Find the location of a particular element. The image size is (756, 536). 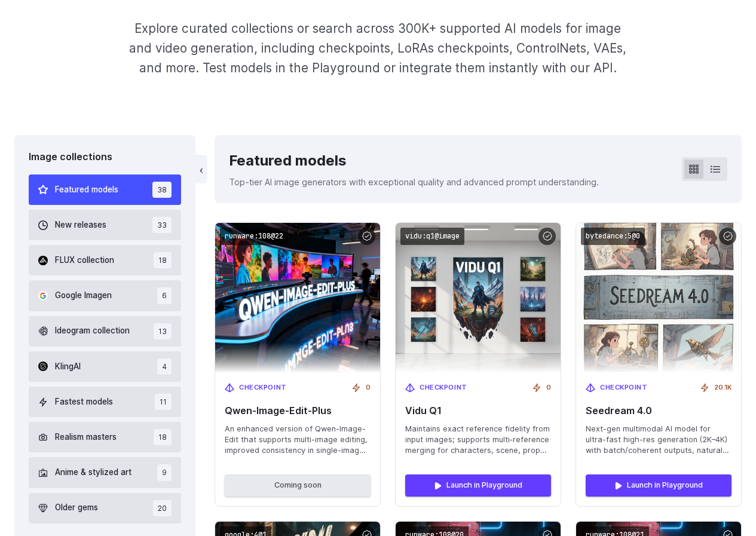

img: Vidu Q1 is located at coordinates (478, 298).